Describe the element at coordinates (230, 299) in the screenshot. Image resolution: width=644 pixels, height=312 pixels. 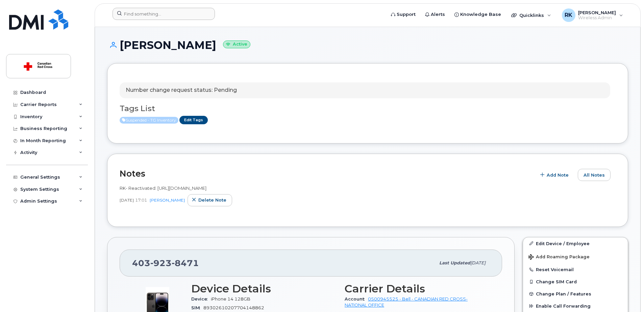
I see `span: iPhone 14 128GB` at that location.